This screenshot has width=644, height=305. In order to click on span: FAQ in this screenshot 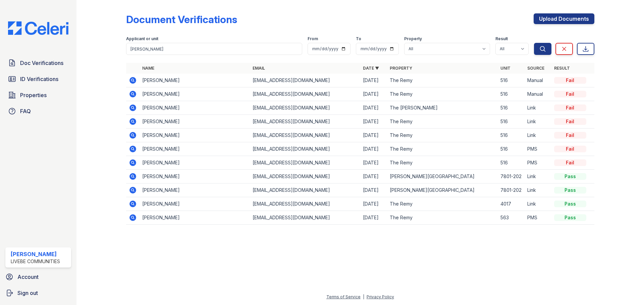, I will do `click(26, 111)`.